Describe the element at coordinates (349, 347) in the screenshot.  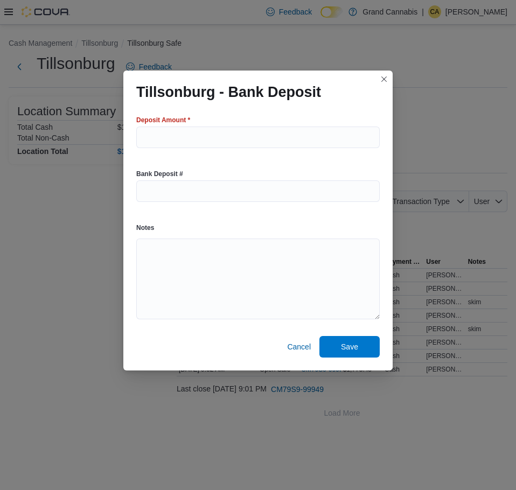
I see `span: Save` at that location.